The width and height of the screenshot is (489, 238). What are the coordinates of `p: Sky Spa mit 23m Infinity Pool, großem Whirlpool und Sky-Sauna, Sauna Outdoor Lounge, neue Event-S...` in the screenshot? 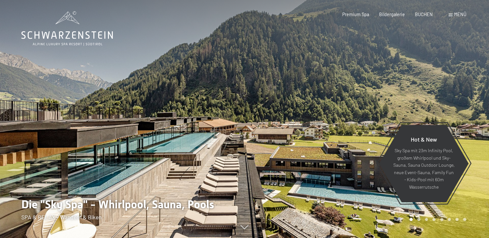 It's located at (423, 169).